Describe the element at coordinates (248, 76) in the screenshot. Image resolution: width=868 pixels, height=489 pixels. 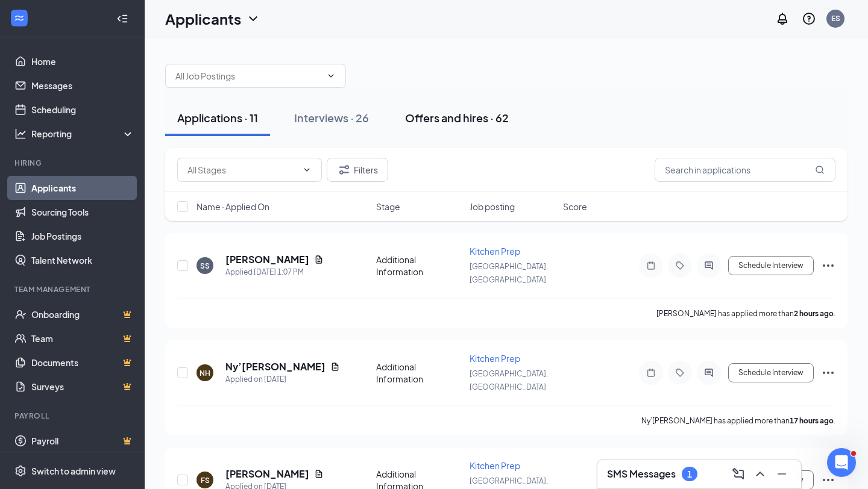
I see `input: All Job Postings` at that location.